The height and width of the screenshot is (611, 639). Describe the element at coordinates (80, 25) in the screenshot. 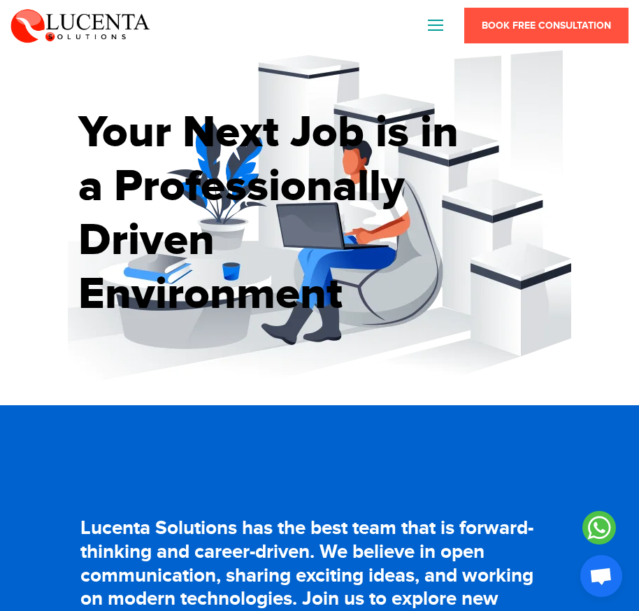

I see `img: Lucenta Solutions` at that location.